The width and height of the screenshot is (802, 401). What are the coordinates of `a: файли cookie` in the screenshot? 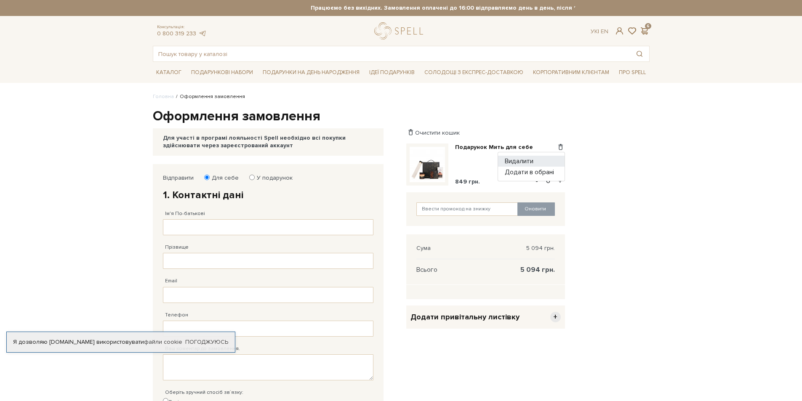 It's located at (163, 342).